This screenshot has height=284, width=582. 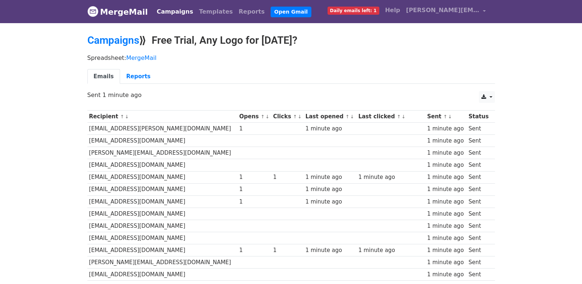 What do you see at coordinates (288, 116) in the screenshot?
I see `th: Clicks` at bounding box center [288, 116].